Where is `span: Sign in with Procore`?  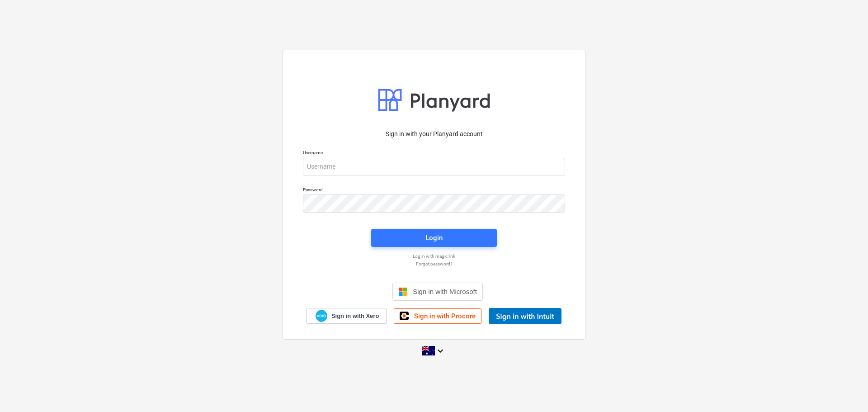 span: Sign in with Procore is located at coordinates (445, 316).